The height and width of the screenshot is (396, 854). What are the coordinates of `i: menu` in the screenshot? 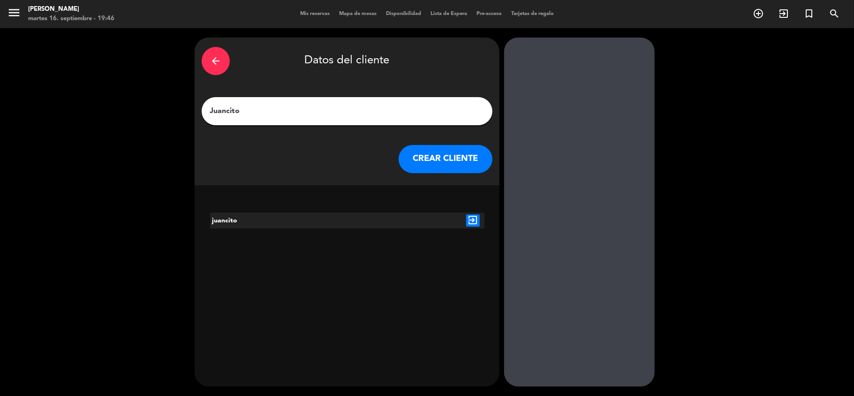 It's located at (14, 13).